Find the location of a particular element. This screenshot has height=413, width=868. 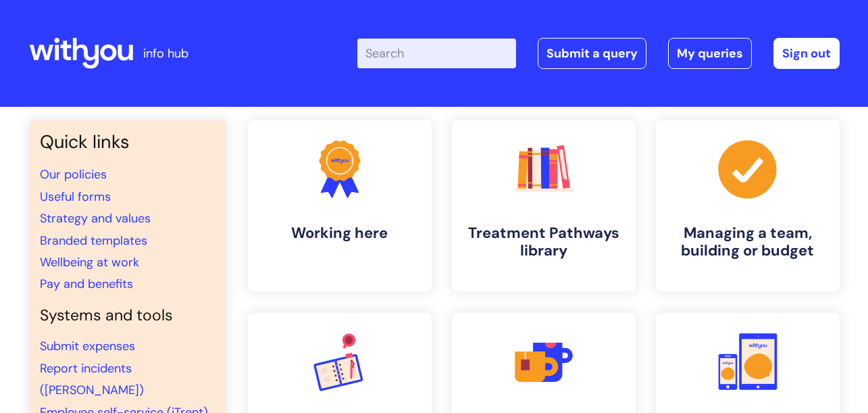

h3: Quick links is located at coordinates (127, 142).